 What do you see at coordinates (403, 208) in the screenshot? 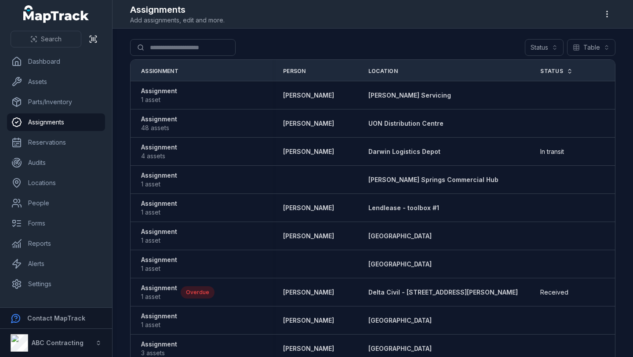
I see `a: Lendlease - toolbox #1` at bounding box center [403, 208].